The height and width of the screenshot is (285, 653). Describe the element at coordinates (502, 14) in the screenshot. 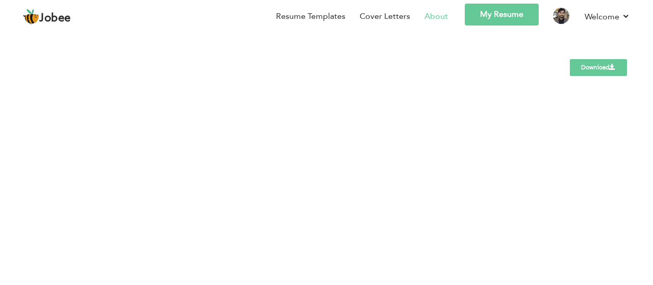

I see `a: My Resume` at that location.